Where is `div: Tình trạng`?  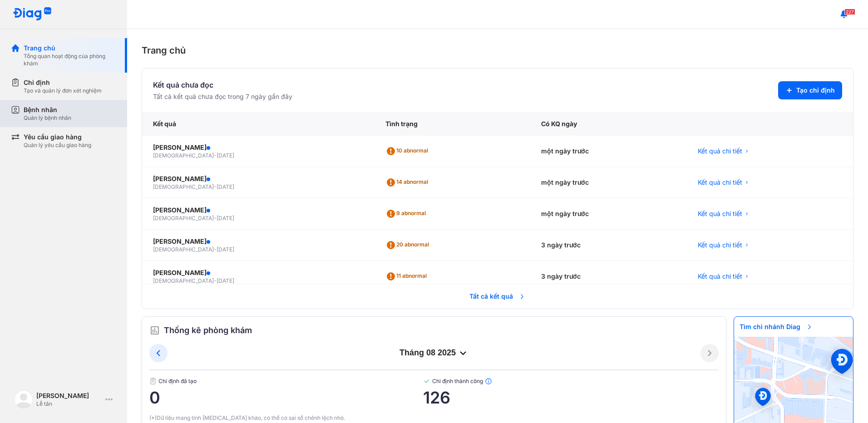 div: Tình trạng is located at coordinates (452, 124).